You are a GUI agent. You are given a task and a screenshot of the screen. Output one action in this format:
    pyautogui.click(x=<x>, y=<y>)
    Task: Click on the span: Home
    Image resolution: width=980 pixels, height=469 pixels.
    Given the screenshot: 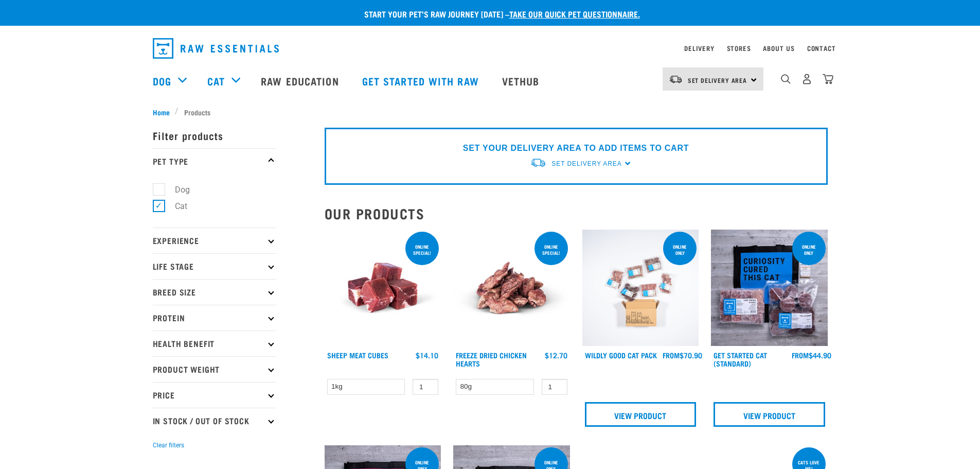 What is the action you would take?
    pyautogui.click(x=161, y=112)
    